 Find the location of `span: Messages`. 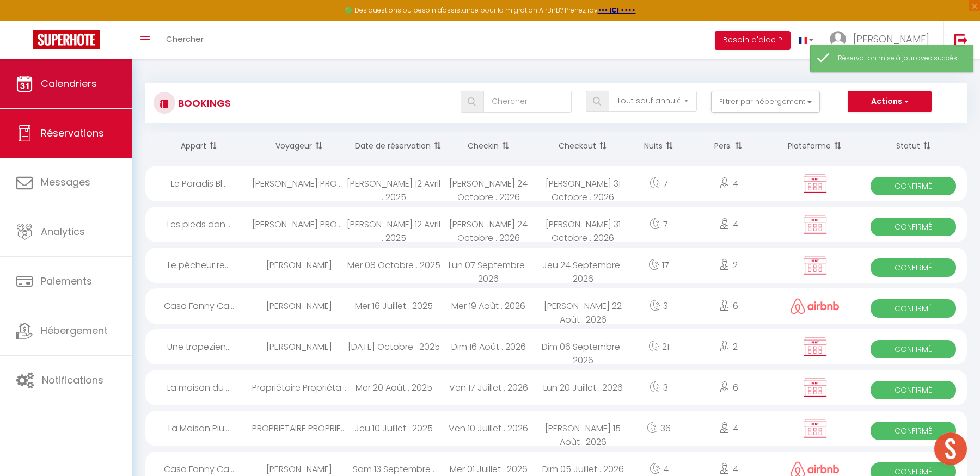

span: Messages is located at coordinates (66, 181).